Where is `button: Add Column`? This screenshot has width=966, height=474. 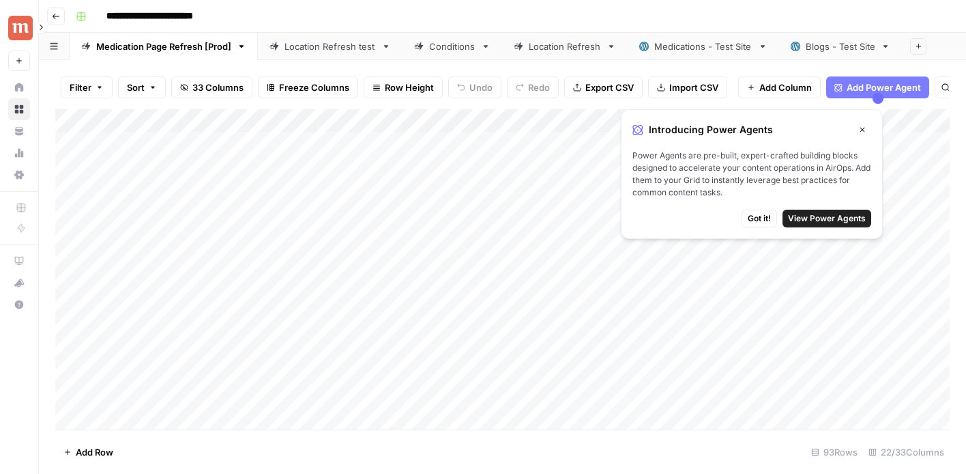
button: Add Column is located at coordinates (779, 87).